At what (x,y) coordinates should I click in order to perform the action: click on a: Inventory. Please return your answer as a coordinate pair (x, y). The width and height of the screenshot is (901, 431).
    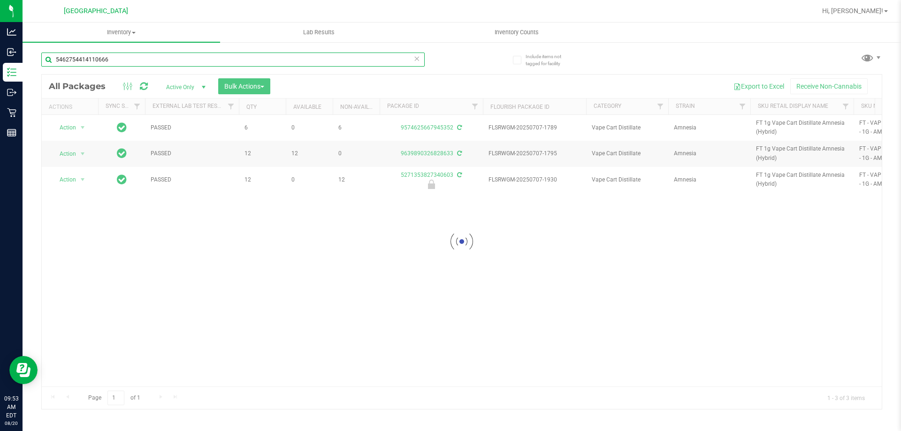
    Looking at the image, I should click on (121, 32).